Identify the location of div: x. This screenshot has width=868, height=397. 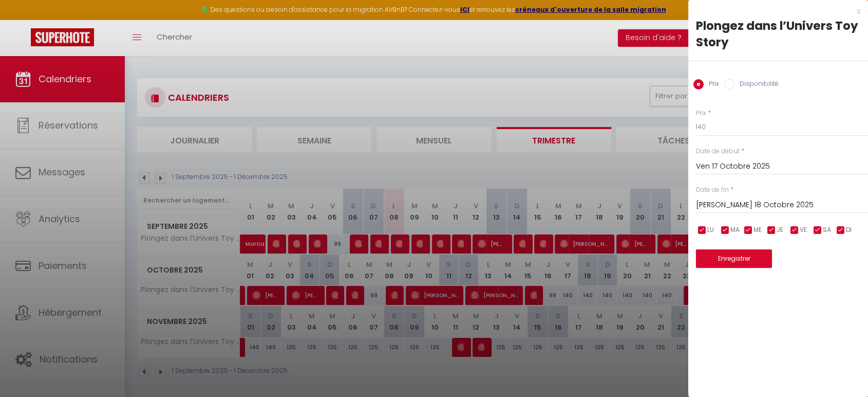
(774, 11).